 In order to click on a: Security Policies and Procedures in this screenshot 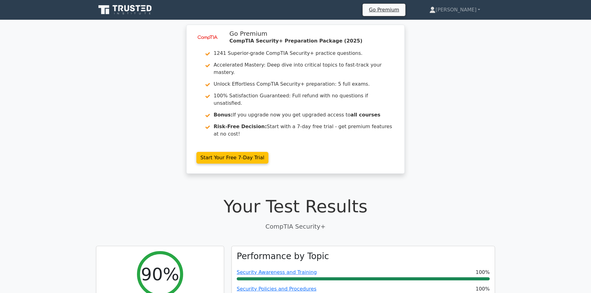, I will do `click(277, 289)`.